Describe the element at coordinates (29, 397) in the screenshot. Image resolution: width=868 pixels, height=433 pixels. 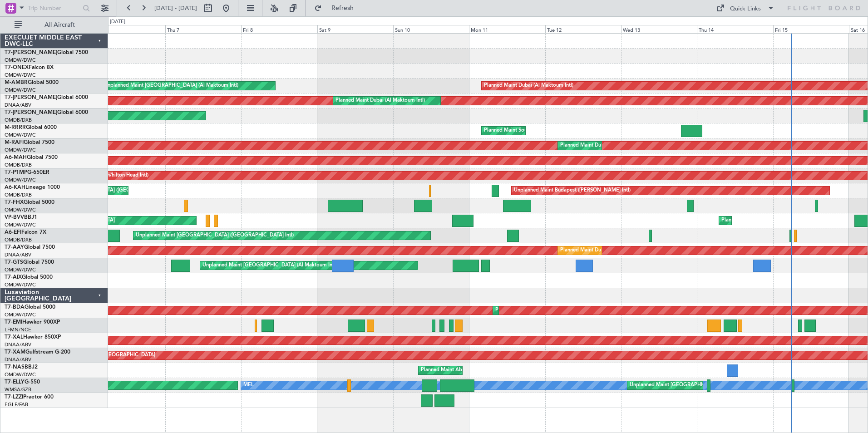
I see `a: T7-LZZIPraetor 600` at that location.